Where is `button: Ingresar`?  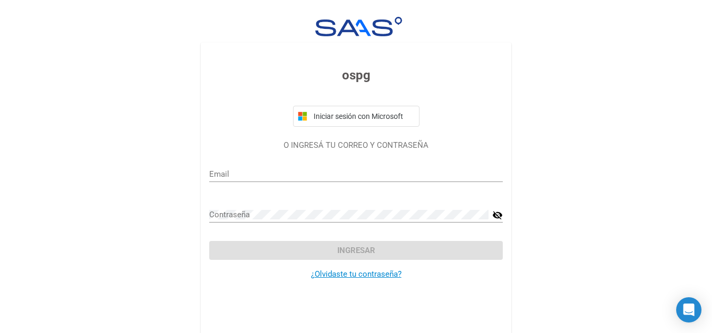
button: Ingresar is located at coordinates (356, 251).